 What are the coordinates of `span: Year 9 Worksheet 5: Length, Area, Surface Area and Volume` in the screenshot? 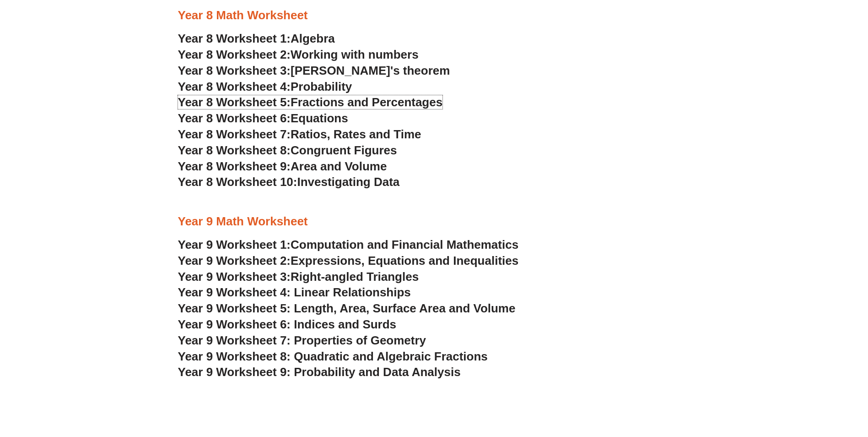 It's located at (347, 308).